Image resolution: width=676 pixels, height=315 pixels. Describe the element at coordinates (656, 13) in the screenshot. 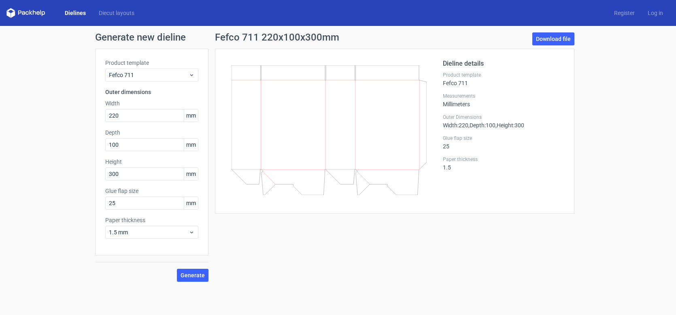

I see `a: Log in` at that location.